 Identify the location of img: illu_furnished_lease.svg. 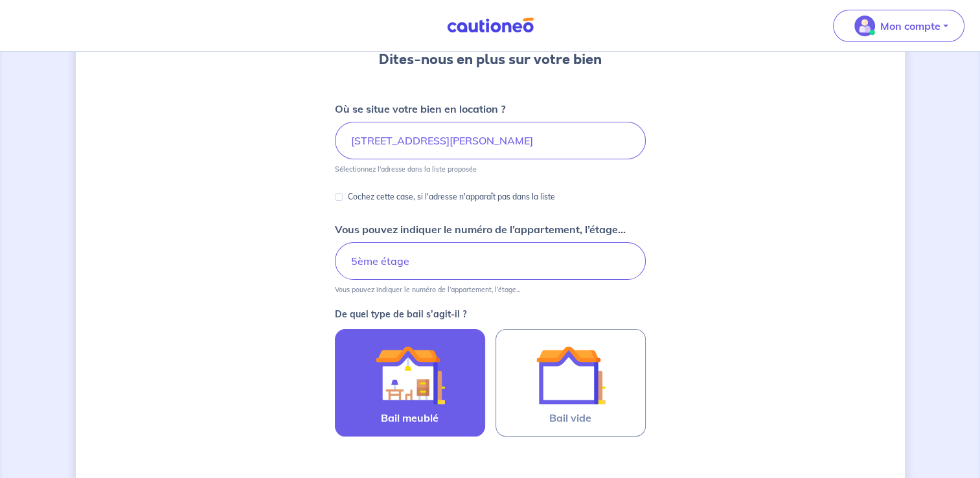
(410, 375).